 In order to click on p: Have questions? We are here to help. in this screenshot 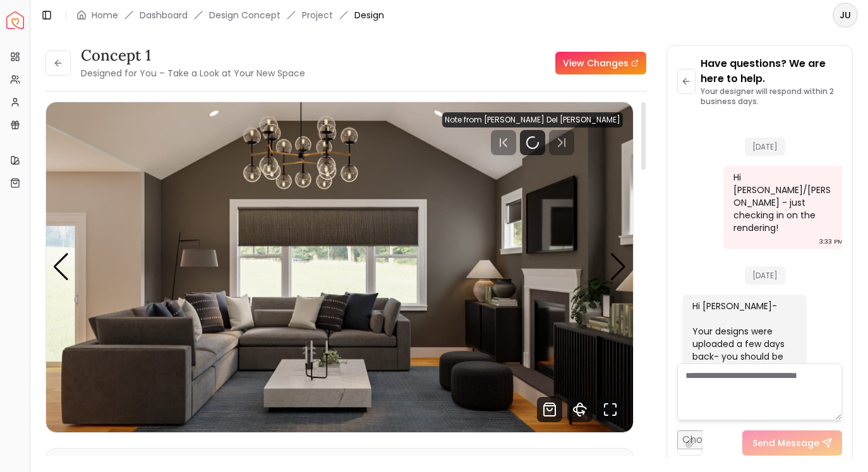, I will do `click(771, 71)`.